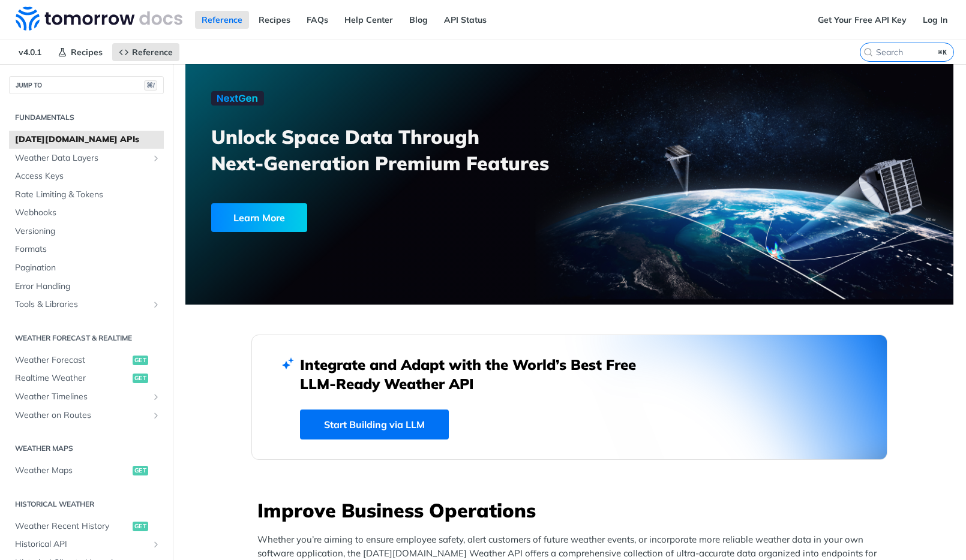  What do you see at coordinates (87, 249) in the screenshot?
I see `span: Formats` at bounding box center [87, 249].